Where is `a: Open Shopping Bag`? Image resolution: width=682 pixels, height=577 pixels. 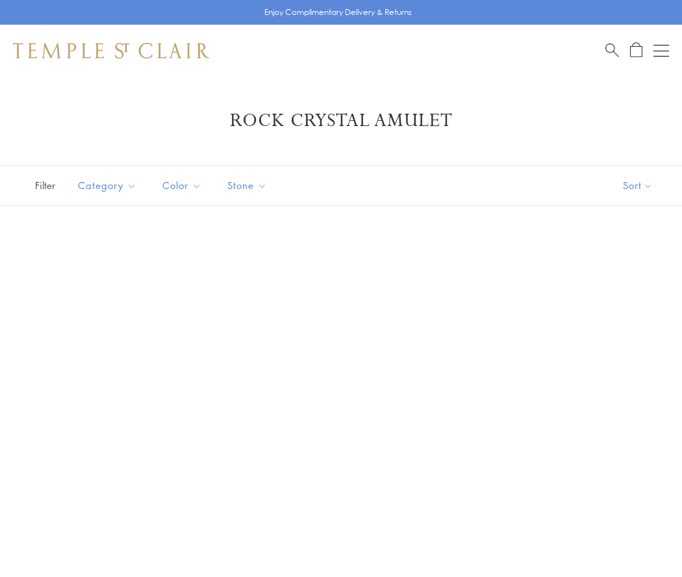
a: Open Shopping Bag is located at coordinates (636, 50).